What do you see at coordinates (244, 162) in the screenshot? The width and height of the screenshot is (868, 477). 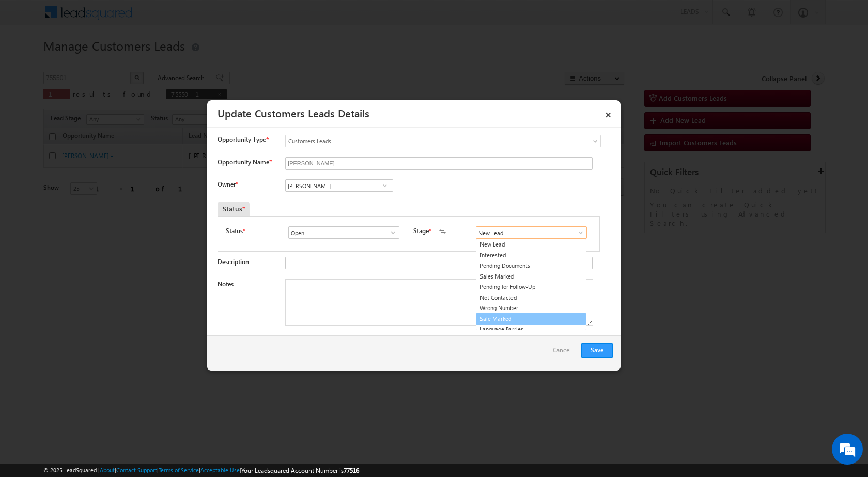 I see `label: Opportunity Name` at bounding box center [244, 162].